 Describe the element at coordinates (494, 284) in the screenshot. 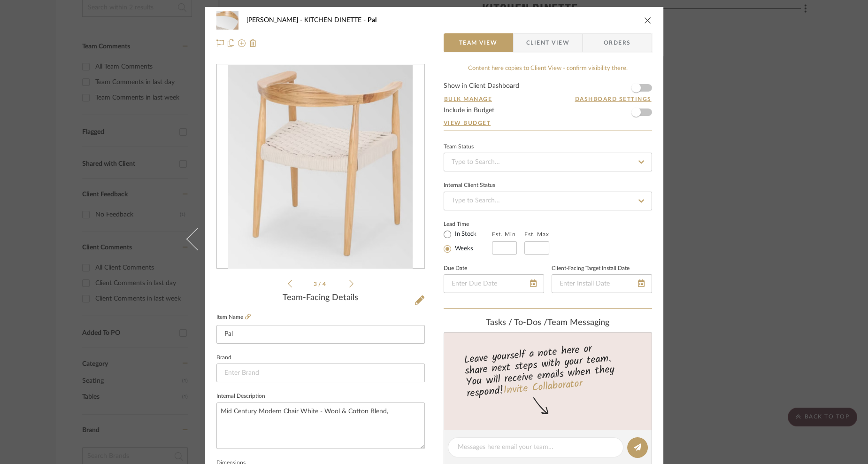

I see `input: Enter Due Date` at that location.